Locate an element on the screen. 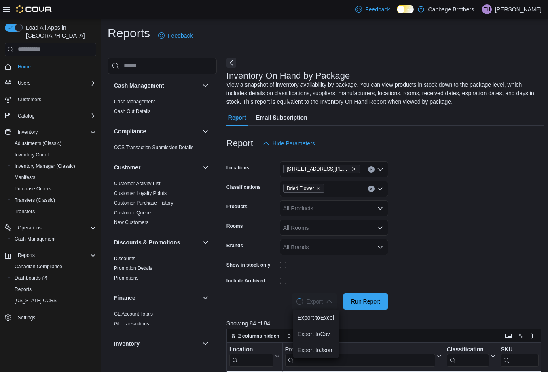  span: Cash Out Details is located at coordinates (132, 111).